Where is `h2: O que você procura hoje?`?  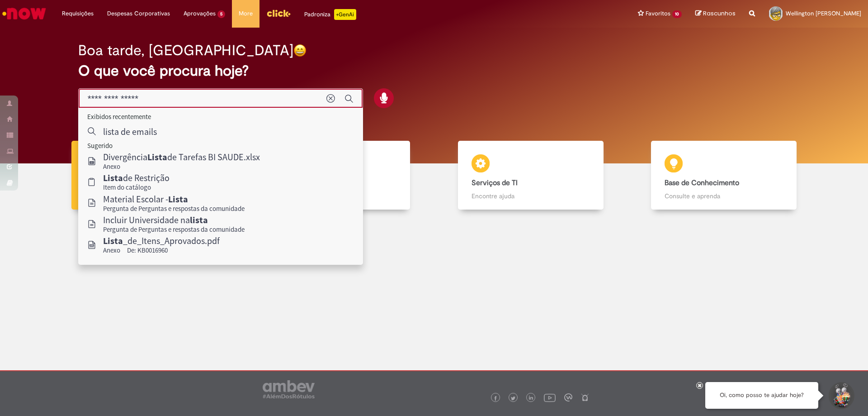 h2: O que você procura hoje? is located at coordinates (434, 71).